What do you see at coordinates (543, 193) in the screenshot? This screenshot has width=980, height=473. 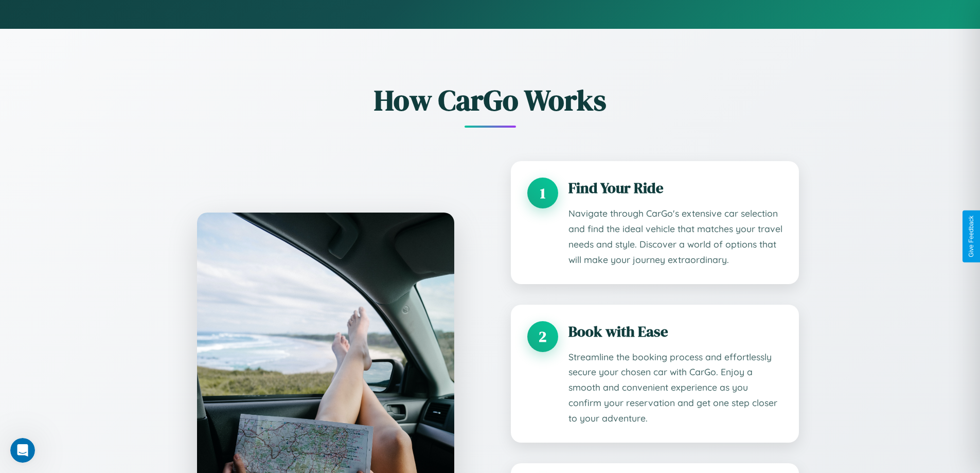 I see `div: 1` at bounding box center [543, 193].